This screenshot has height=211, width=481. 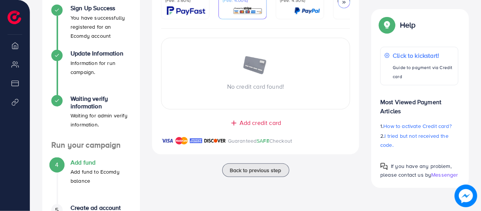 I want to click on span: 4, so click(x=57, y=164).